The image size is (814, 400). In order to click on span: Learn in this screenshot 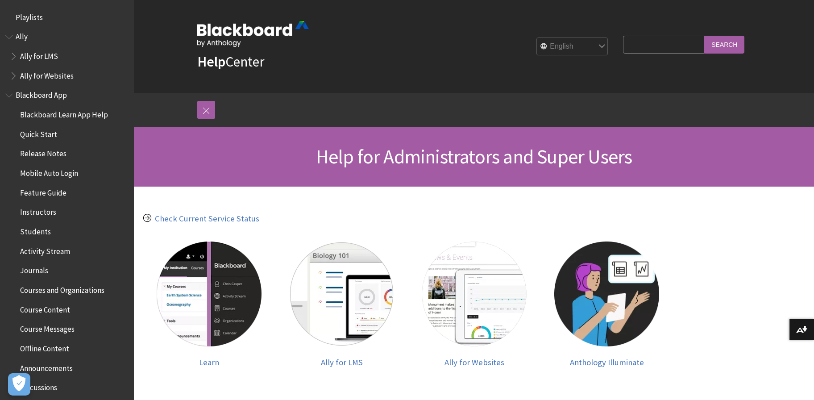, I will do `click(209, 362)`.